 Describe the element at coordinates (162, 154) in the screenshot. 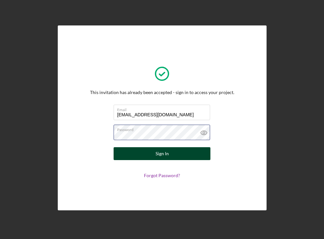

I see `button: Sign In` at that location.